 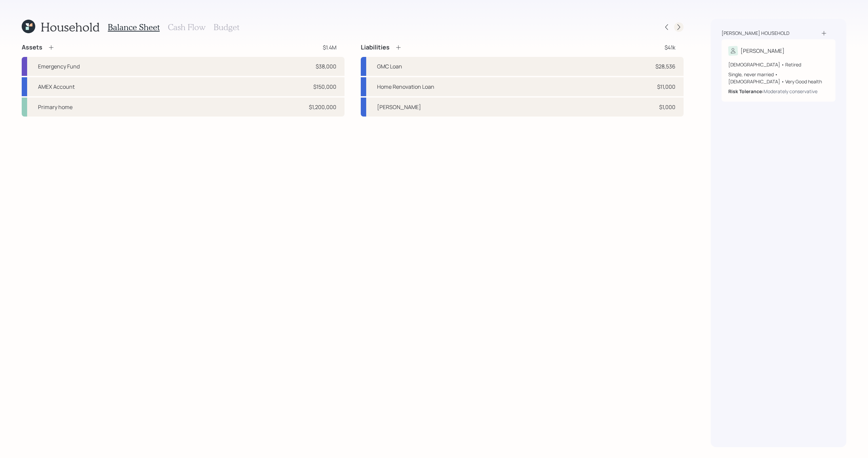 What do you see at coordinates (389, 67) in the screenshot?
I see `div: GMC Loan` at bounding box center [389, 67].